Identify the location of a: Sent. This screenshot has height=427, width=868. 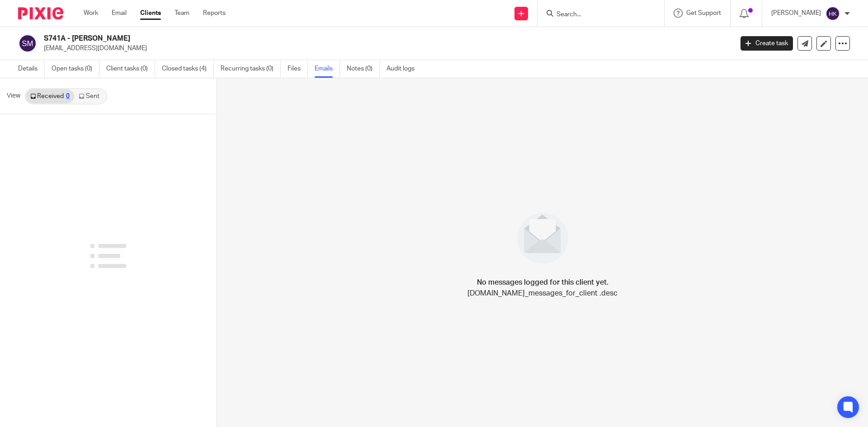
(90, 96).